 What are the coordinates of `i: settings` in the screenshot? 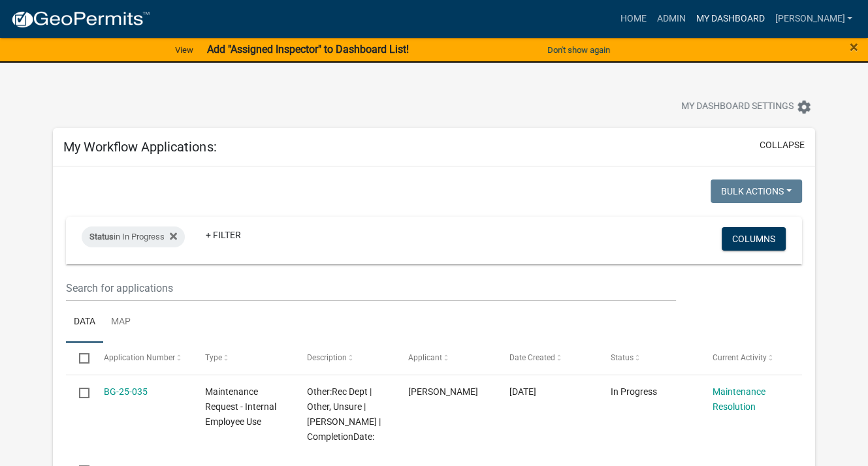 It's located at (804, 107).